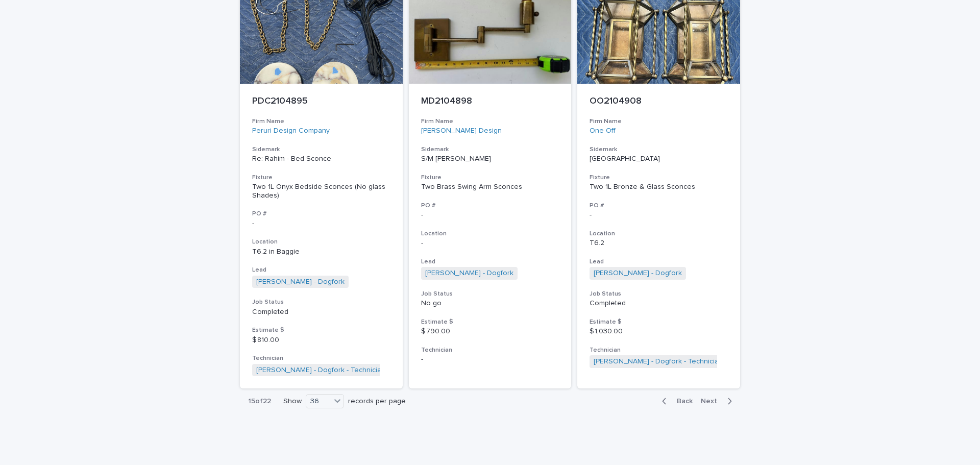  What do you see at coordinates (602, 131) in the screenshot?
I see `a: One Off` at bounding box center [602, 131].